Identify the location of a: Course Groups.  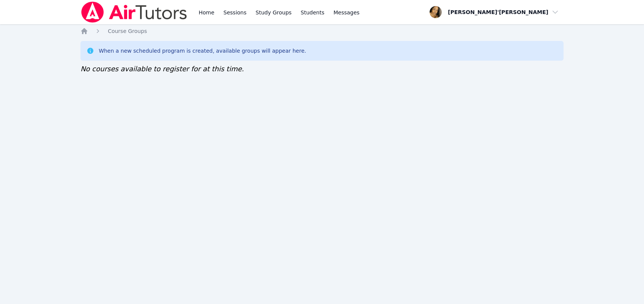
(127, 31).